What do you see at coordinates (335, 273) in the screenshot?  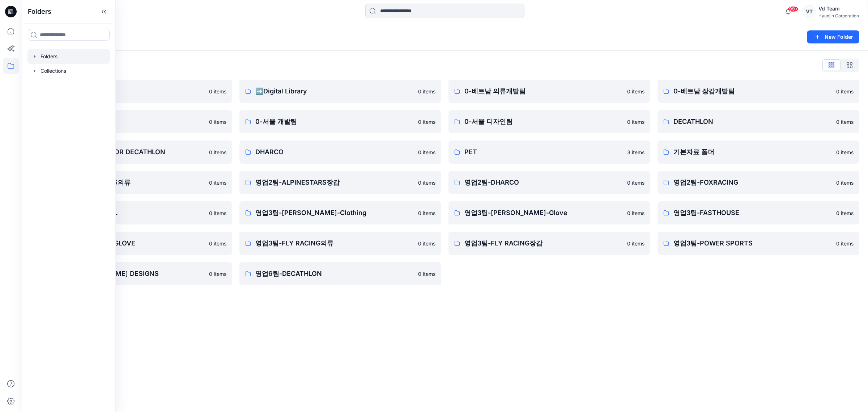 I see `p: 영업6팀-DECATHLON` at bounding box center [335, 273].